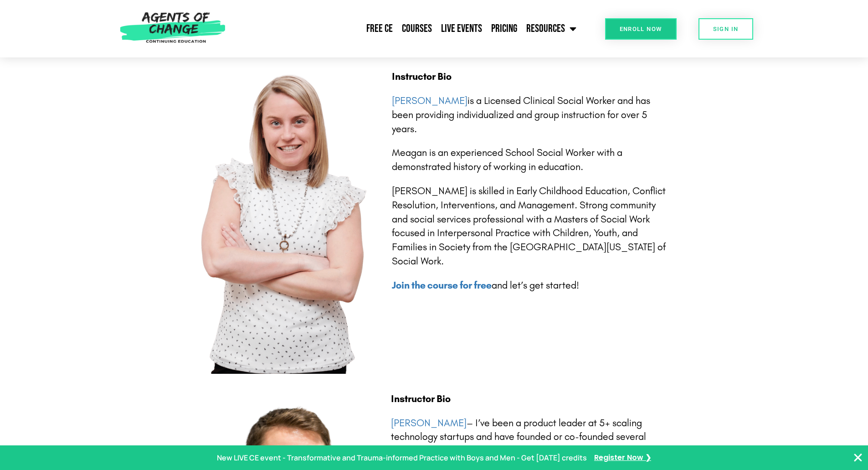 Image resolution: width=868 pixels, height=470 pixels. What do you see at coordinates (641, 29) in the screenshot?
I see `a: Enroll Now` at bounding box center [641, 29].